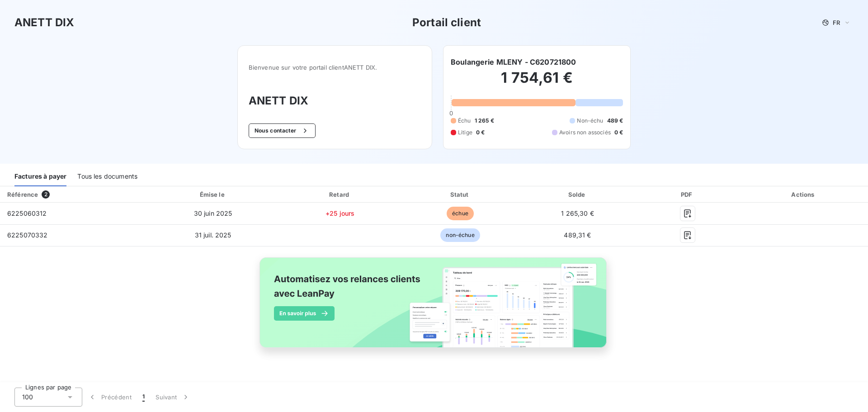 The height and width of the screenshot is (412, 868). What do you see at coordinates (434, 308) in the screenshot?
I see `img: banner` at bounding box center [434, 308].